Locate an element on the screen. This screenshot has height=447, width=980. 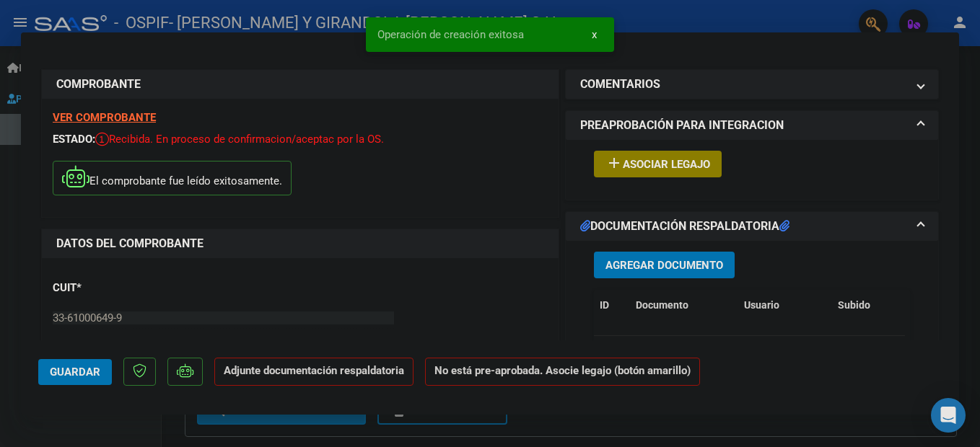
span: Guardar is located at coordinates (75, 372).